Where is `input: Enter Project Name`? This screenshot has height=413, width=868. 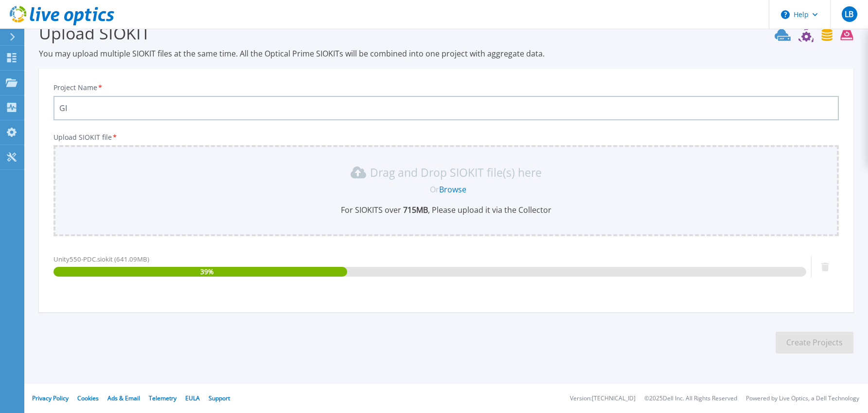
input: Enter Project Name is located at coordinates (446, 108).